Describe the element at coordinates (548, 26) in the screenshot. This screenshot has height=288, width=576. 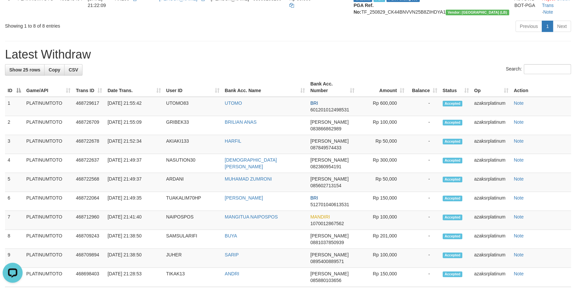
I see `a: 1` at that location.